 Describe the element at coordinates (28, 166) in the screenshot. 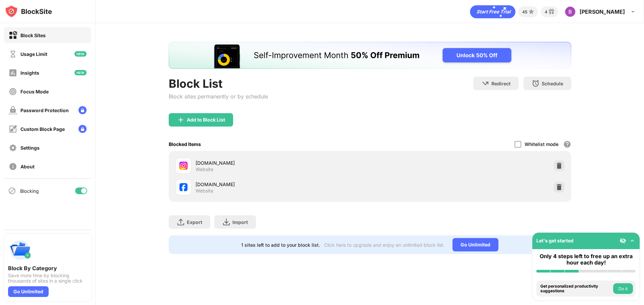

I see `div: About` at that location.